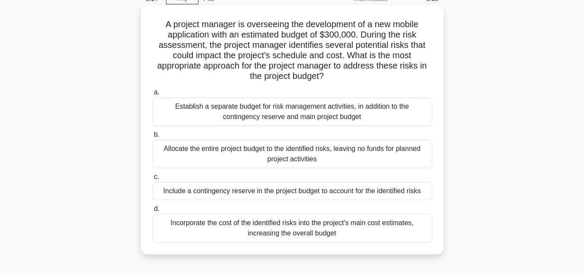  What do you see at coordinates (156, 209) in the screenshot?
I see `span: d.` at bounding box center [156, 209].